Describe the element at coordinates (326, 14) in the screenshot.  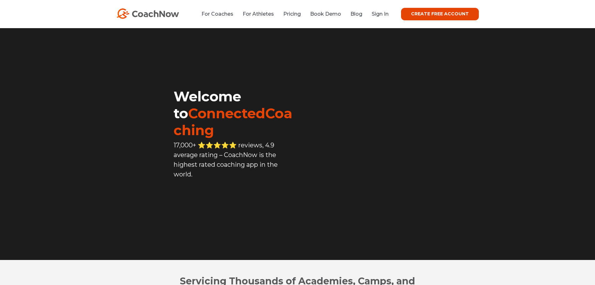
I see `a: Book Demo` at that location.